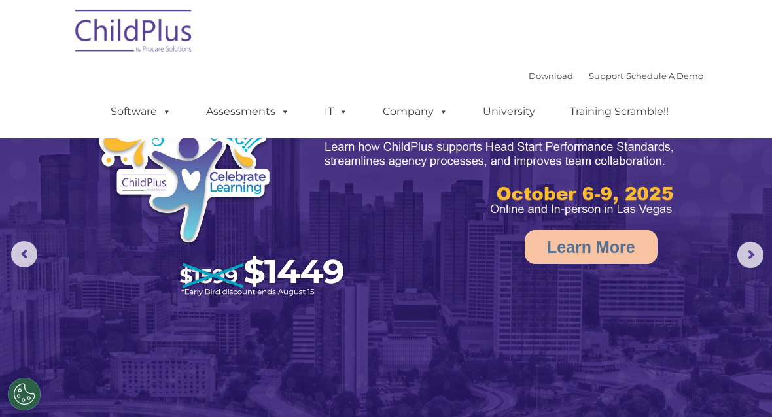 This screenshot has width=772, height=417. I want to click on img: ChildPlus by Procare Solutions, so click(134, 33).